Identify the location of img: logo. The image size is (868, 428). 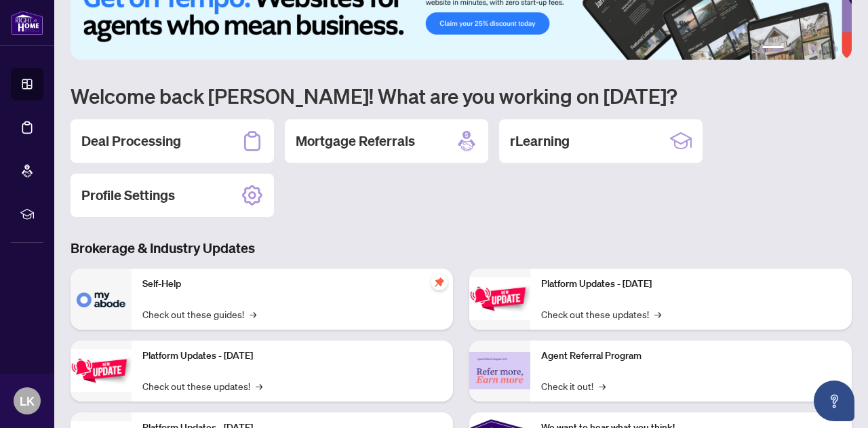
(27, 23).